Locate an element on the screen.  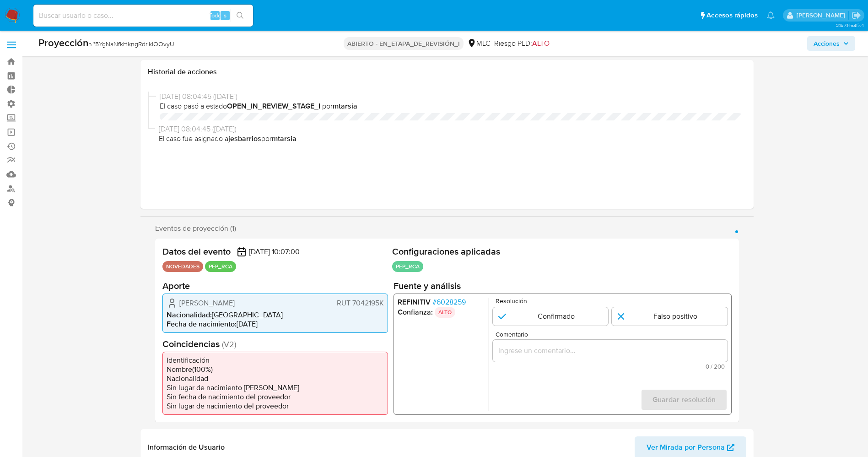
font: s is located at coordinates (225, 15).